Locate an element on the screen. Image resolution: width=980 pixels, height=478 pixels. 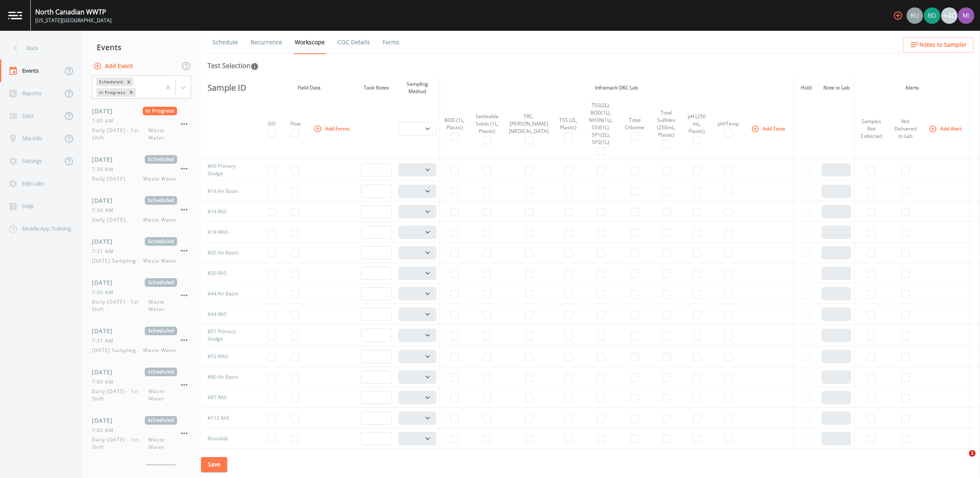
button: Add Alert is located at coordinates (946, 129).